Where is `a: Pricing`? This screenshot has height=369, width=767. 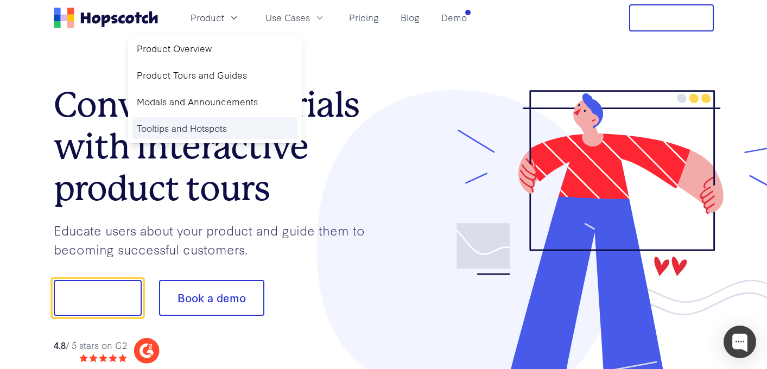
a: Pricing is located at coordinates (364, 17).